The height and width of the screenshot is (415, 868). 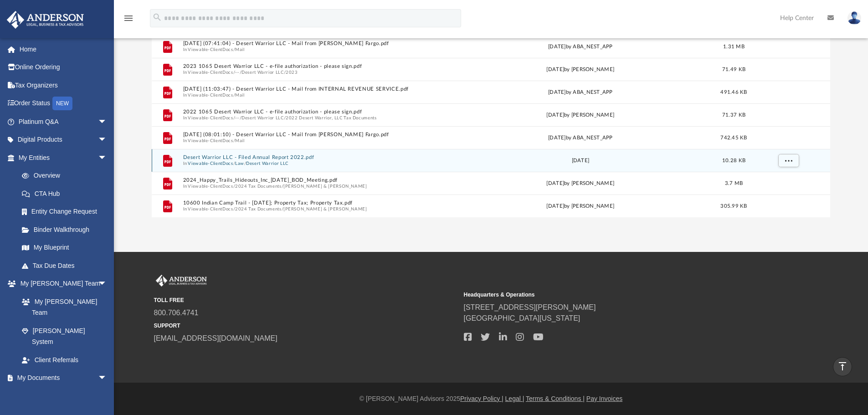 What do you see at coordinates (63, 104) in the screenshot?
I see `a: Order StatusNEW` at bounding box center [63, 104].